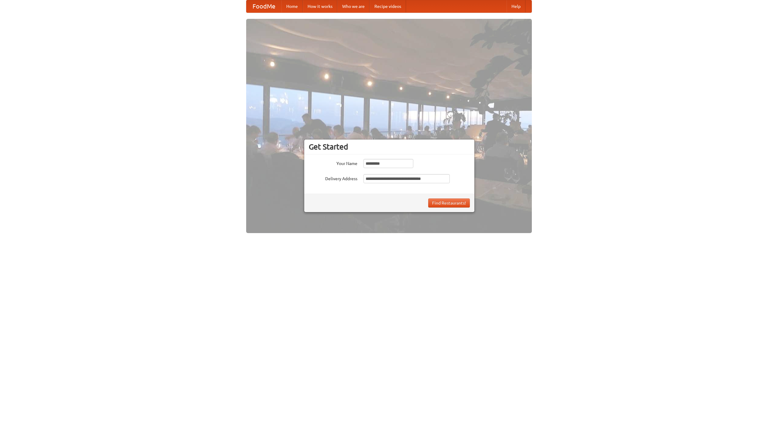 The height and width of the screenshot is (430, 778). What do you see at coordinates (389, 147) in the screenshot?
I see `h3: Get Started` at bounding box center [389, 147].